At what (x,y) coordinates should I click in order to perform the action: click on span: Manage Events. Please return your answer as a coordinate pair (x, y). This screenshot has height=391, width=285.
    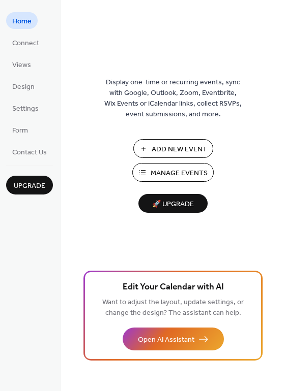
    Looking at the image, I should click on (179, 173).